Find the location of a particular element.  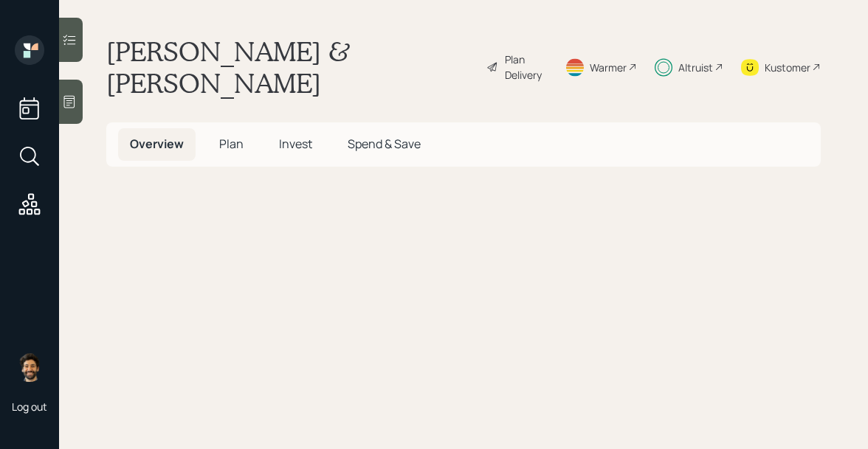

span: Plan is located at coordinates (231, 144).